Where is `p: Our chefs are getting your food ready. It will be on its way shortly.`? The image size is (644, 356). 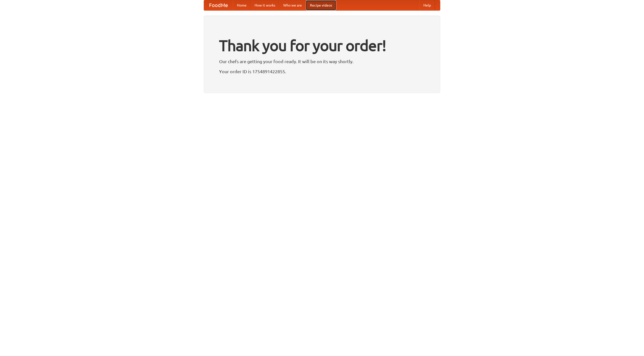 p: Our chefs are getting your food ready. It will be on its way shortly. is located at coordinates (322, 61).